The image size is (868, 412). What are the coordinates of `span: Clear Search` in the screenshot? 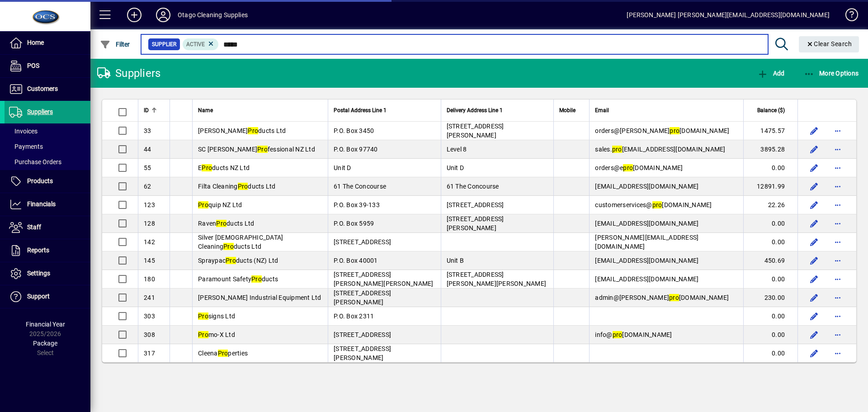 It's located at (829, 44).